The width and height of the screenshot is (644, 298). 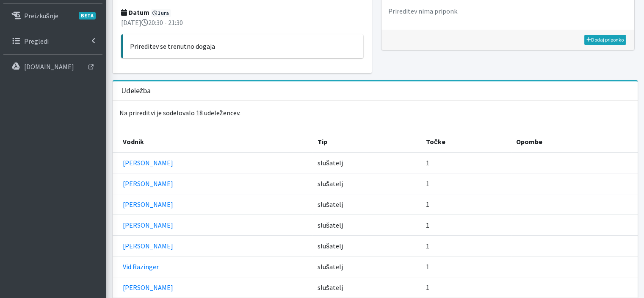 I want to click on a: PreizkušnjeBETA, so click(x=53, y=16).